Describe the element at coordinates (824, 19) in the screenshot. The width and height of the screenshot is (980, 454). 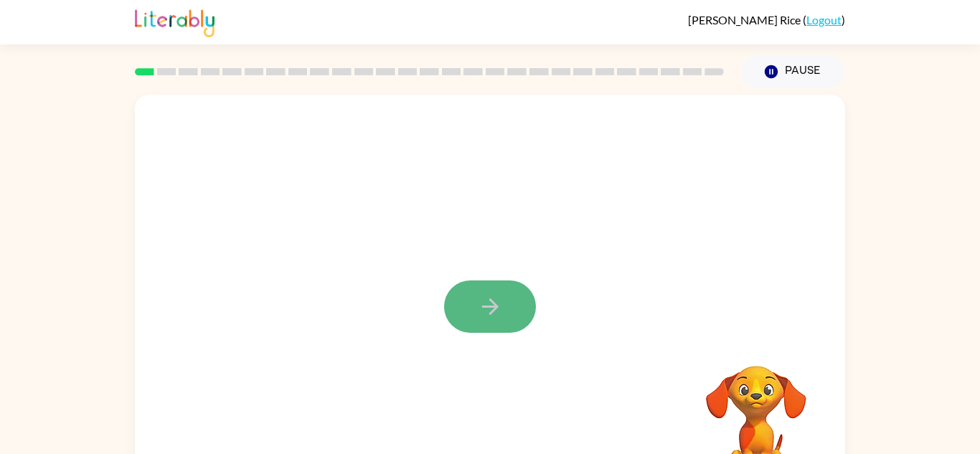
I see `a: Logout` at that location.